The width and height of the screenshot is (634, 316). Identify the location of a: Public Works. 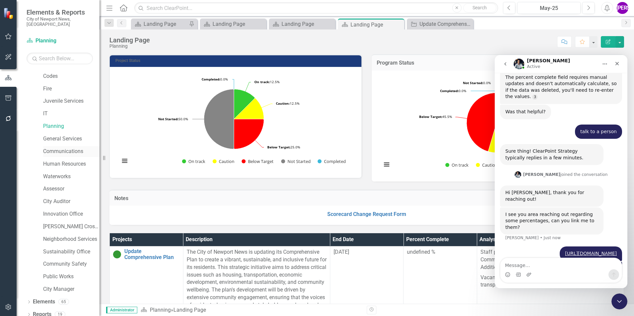
(71, 277).